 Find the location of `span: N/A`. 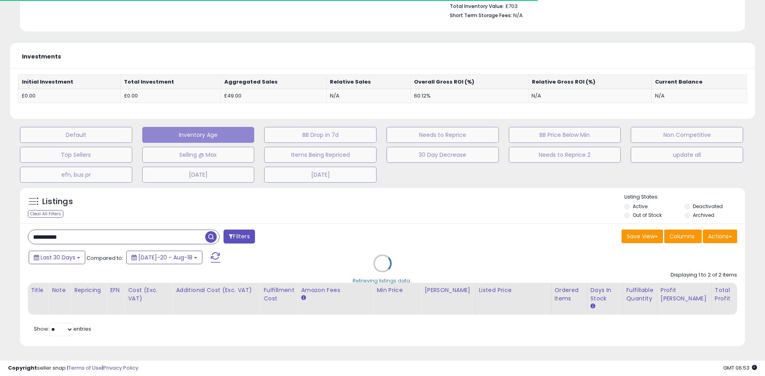

span: N/A is located at coordinates (518, 15).